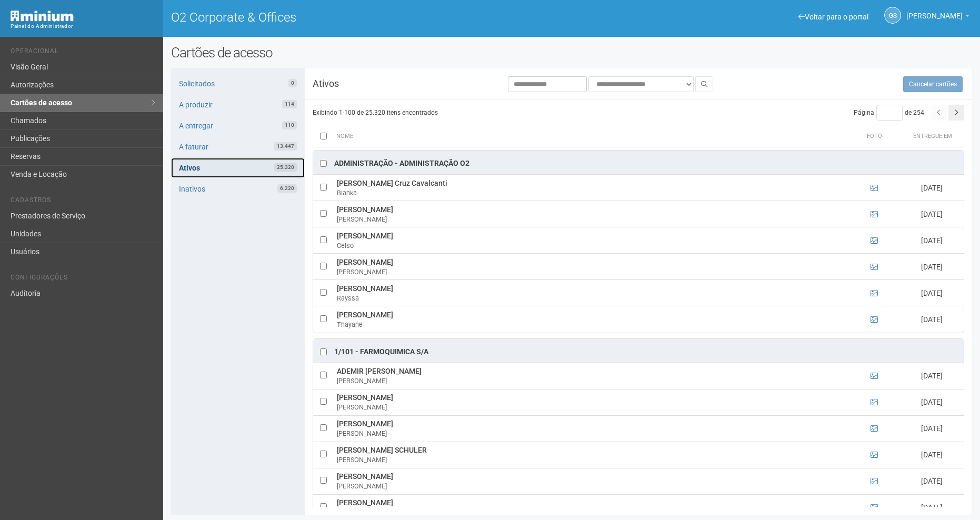  What do you see at coordinates (572, 52) in the screenshot?
I see `h2: Cartões de acesso` at bounding box center [572, 52].